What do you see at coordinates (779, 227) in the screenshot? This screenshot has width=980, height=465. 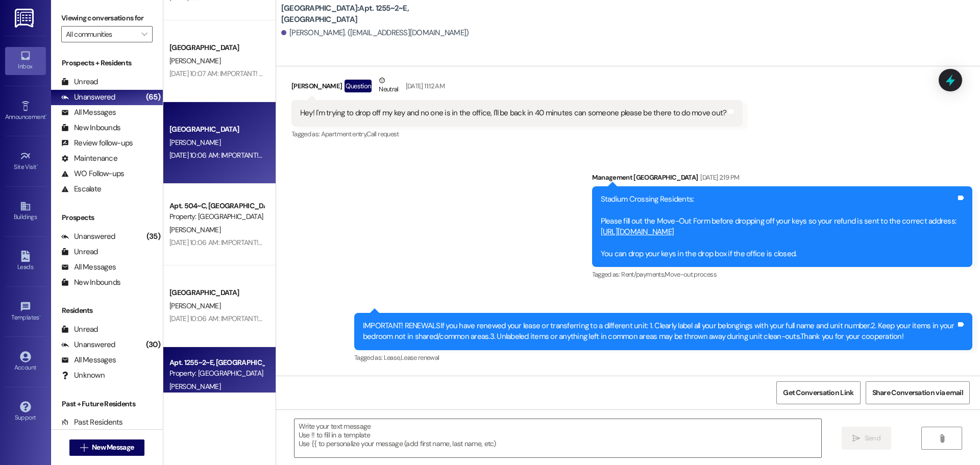 I see `div: Stadium Crossing Residents: Please fill out the Move-Out Form before dropping off your keys so yo...` at bounding box center [779, 227].